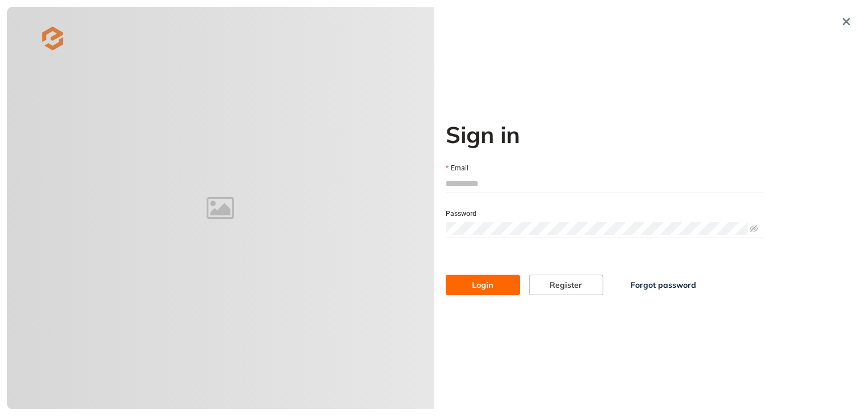 The height and width of the screenshot is (416, 868). I want to click on span: Forgot password, so click(663, 285).